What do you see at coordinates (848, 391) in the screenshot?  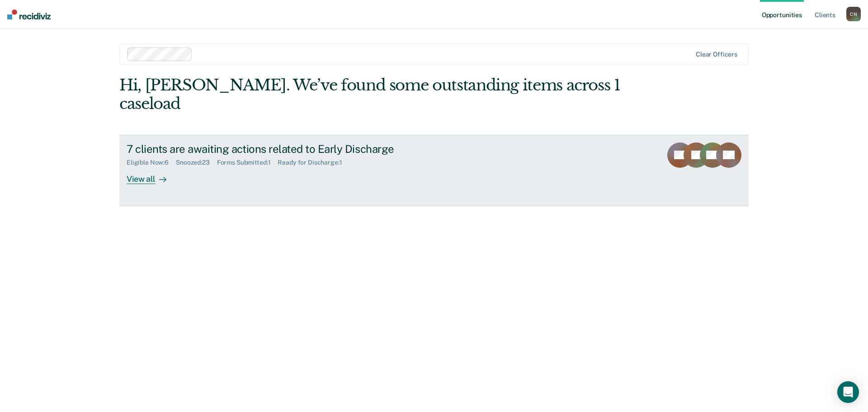 I see `div: Open Intercom Messenger` at bounding box center [848, 391].